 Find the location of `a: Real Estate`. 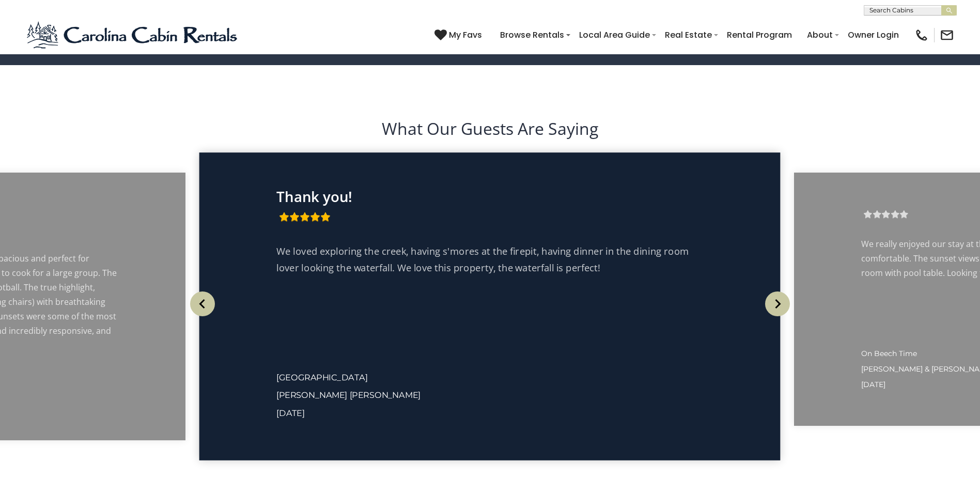

a: Real Estate is located at coordinates (688, 34).